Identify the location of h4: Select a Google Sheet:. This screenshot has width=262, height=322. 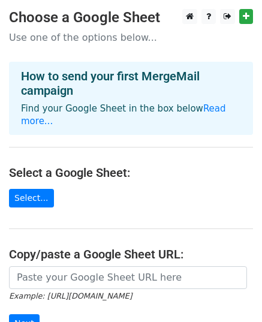
(131, 172).